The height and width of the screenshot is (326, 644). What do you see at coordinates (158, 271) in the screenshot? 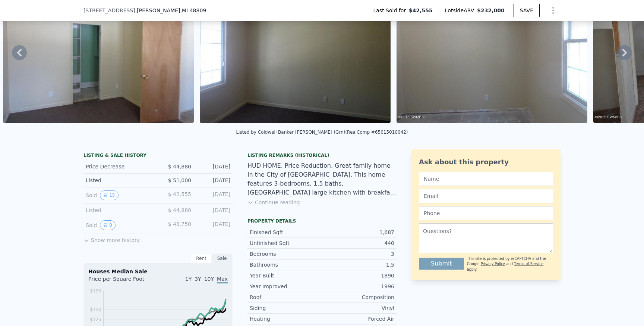
I see `div: Houses Median Sale` at bounding box center [158, 271].